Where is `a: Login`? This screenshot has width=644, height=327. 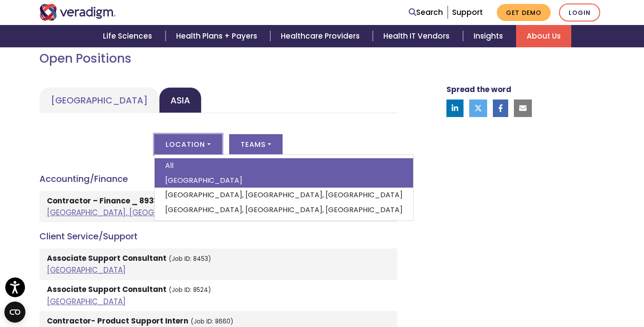
a: Login is located at coordinates (580, 12).